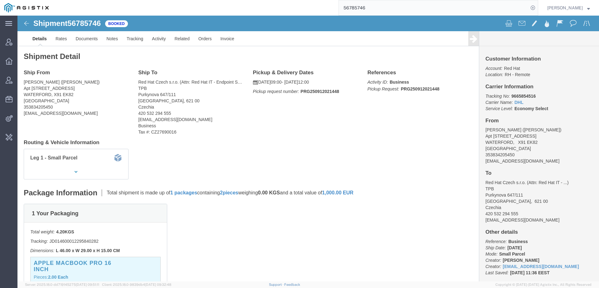  Describe the element at coordinates (137, 285) in the screenshot. I see `span: Client: 2025.18.0-9839db4` at that location.